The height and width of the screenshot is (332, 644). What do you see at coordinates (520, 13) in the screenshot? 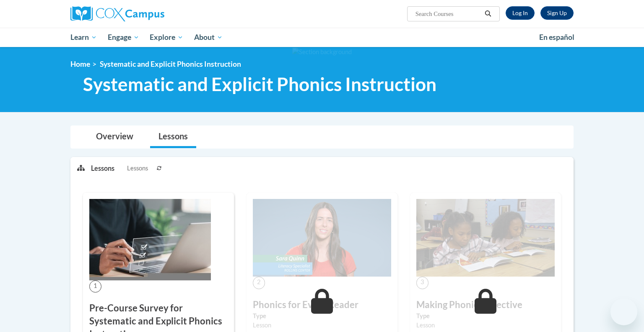
I see `a: Log In` at bounding box center [520, 13].